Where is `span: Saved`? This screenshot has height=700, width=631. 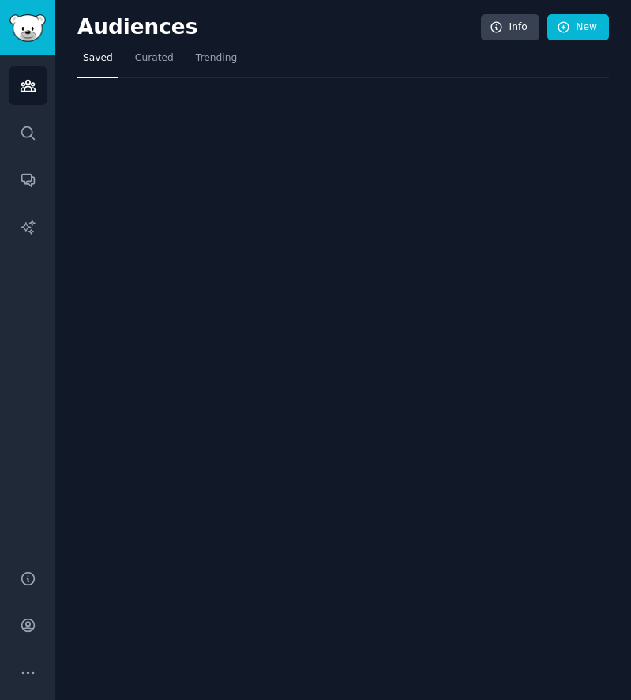 span: Saved is located at coordinates (98, 58).